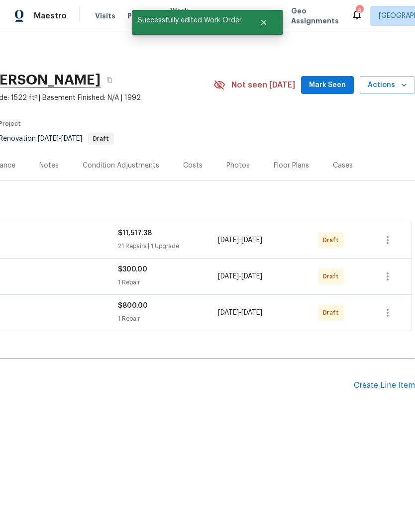 This screenshot has width=415, height=532. What do you see at coordinates (50, 16) in the screenshot?
I see `span: Maestro` at bounding box center [50, 16].